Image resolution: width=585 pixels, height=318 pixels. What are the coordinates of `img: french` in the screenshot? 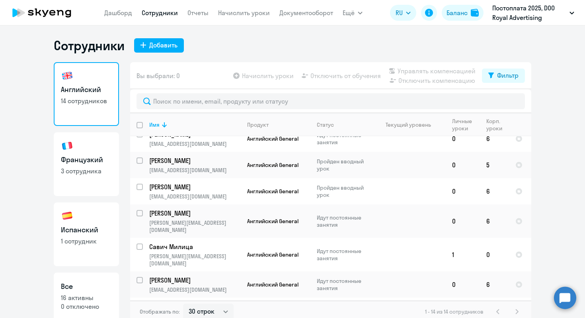 It's located at (67, 146).